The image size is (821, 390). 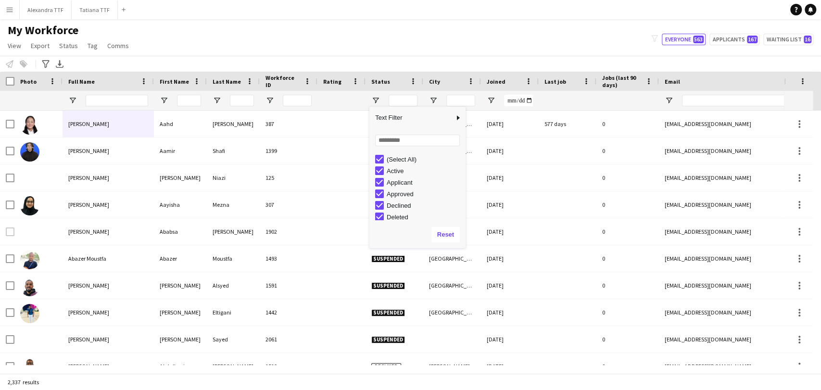 I want to click on button: Everyone563, so click(x=683, y=39).